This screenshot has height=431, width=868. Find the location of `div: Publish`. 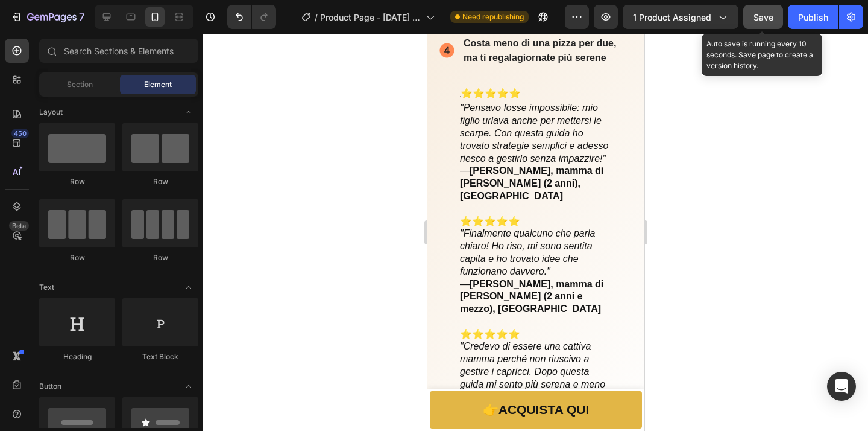

div: Publish is located at coordinates (813, 17).